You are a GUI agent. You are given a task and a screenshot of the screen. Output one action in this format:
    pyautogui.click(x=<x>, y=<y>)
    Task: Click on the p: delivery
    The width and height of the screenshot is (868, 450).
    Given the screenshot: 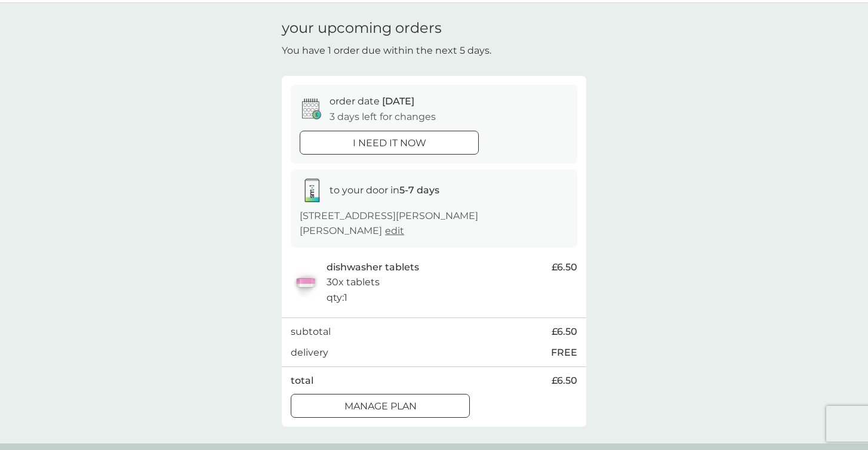 What is the action you would take?
    pyautogui.click(x=309, y=353)
    